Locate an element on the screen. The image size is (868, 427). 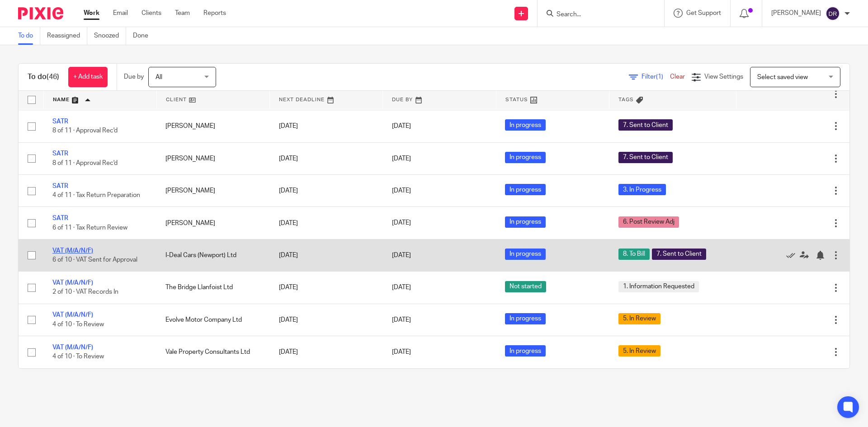
a: Mark as done is located at coordinates (793, 255).